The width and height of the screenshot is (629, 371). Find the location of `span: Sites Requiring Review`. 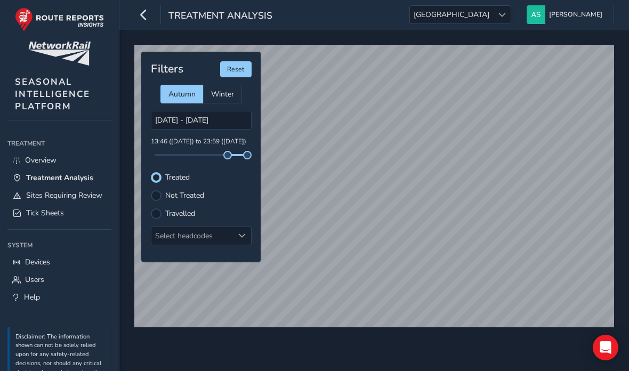

span: Sites Requiring Review is located at coordinates (64, 195).